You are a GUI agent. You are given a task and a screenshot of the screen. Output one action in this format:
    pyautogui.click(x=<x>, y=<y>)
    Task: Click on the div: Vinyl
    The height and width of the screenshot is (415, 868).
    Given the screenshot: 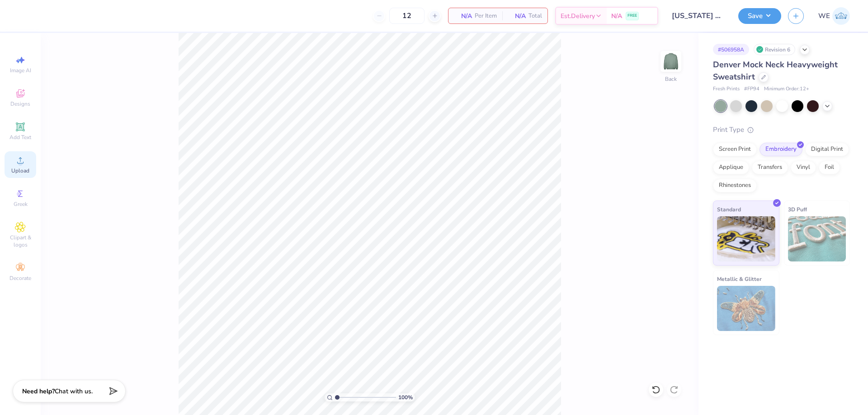 What is the action you would take?
    pyautogui.click(x=803, y=167)
    